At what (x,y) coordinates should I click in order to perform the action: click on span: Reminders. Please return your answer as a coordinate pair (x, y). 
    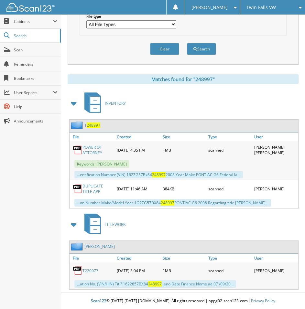
    Looking at the image, I should click on (36, 64).